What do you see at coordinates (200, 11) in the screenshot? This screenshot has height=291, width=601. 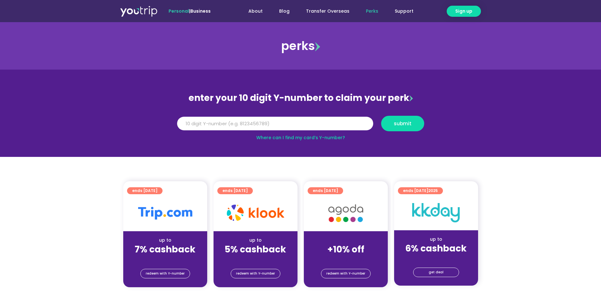 I see `a: Business` at bounding box center [200, 11].